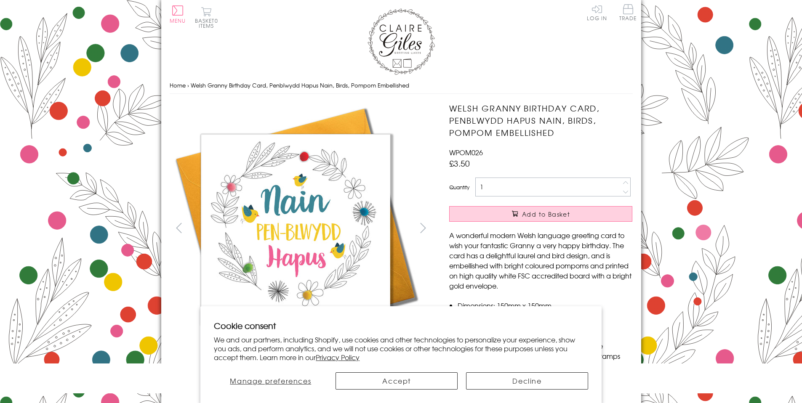  Describe the element at coordinates (459, 187) in the screenshot. I see `label: Quantity` at that location.